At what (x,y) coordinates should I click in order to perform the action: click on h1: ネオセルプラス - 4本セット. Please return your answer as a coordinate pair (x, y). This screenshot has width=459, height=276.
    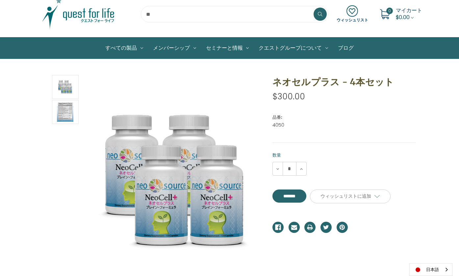
    Looking at the image, I should click on (344, 82).